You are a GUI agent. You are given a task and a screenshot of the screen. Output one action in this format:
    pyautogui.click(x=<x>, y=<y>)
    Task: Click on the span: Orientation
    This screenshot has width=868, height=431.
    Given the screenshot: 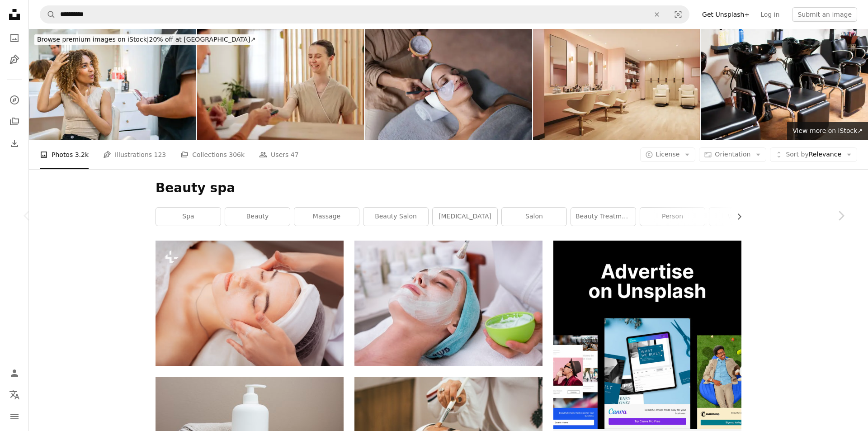 What is the action you would take?
    pyautogui.click(x=733, y=154)
    